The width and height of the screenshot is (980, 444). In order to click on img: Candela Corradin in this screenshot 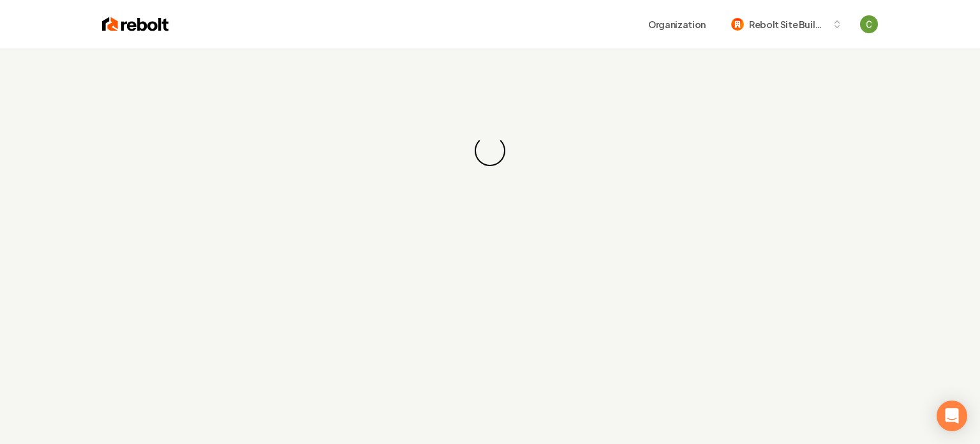, I will do `click(869, 24)`.